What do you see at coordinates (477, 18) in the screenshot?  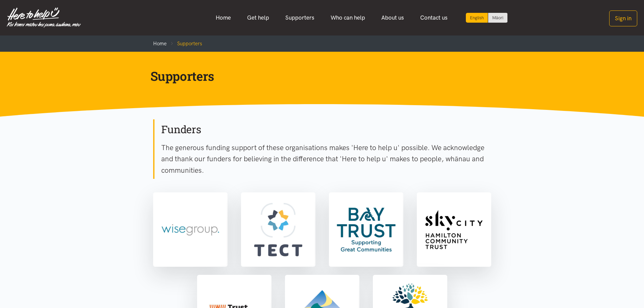 I see `div: Current language` at bounding box center [477, 18].